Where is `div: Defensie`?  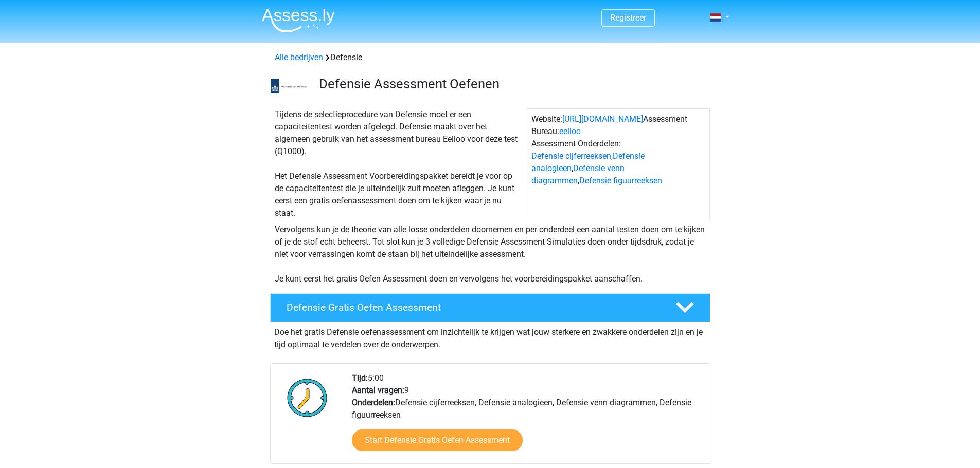
div: Defensie is located at coordinates (490, 58).